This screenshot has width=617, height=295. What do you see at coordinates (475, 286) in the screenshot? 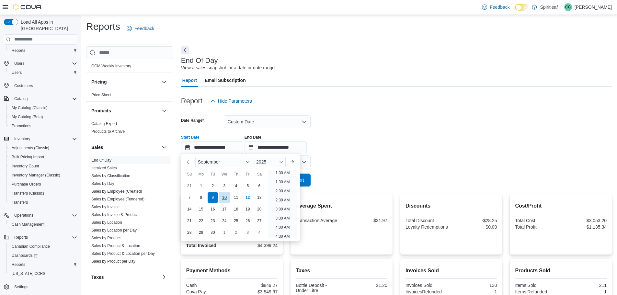
I see `div: 130` at bounding box center [475, 286].